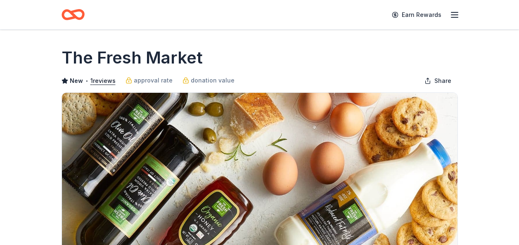  Describe the element at coordinates (437, 81) in the screenshot. I see `button: Share` at that location.